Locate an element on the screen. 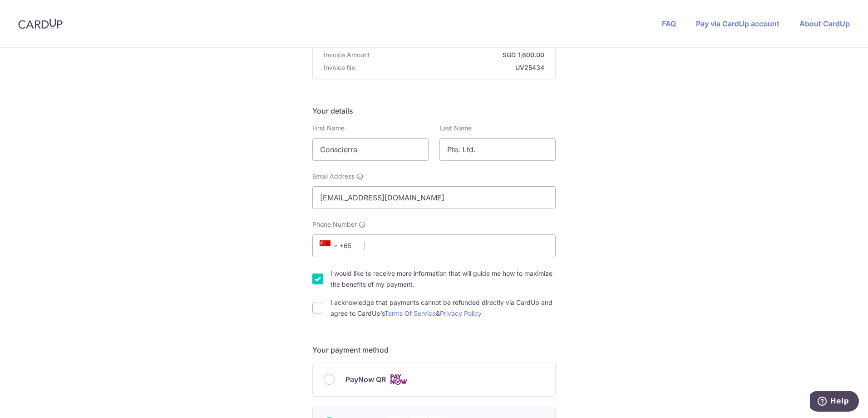  a: FAQ is located at coordinates (668, 24).